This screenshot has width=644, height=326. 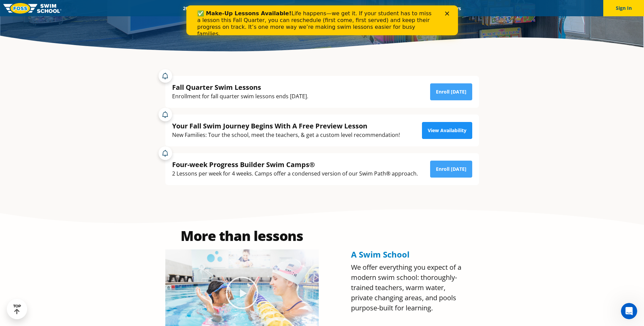 I want to click on img: FOSS Swim School Logo, so click(x=32, y=8).